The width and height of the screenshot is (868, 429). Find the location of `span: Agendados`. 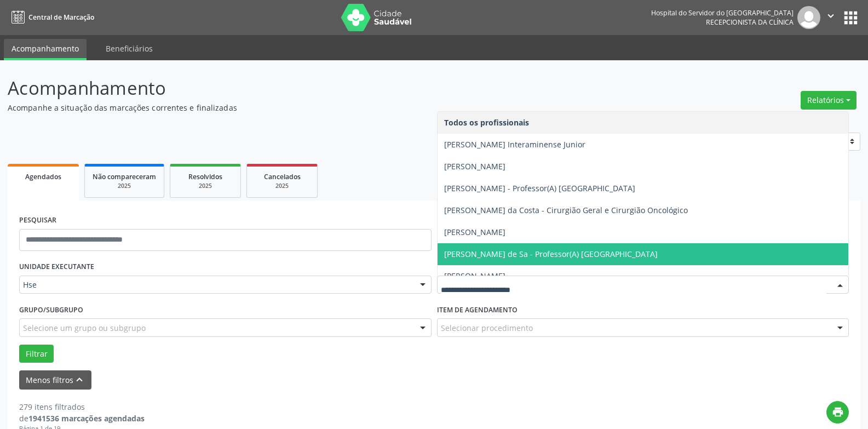

span: Agendados is located at coordinates (43, 176).